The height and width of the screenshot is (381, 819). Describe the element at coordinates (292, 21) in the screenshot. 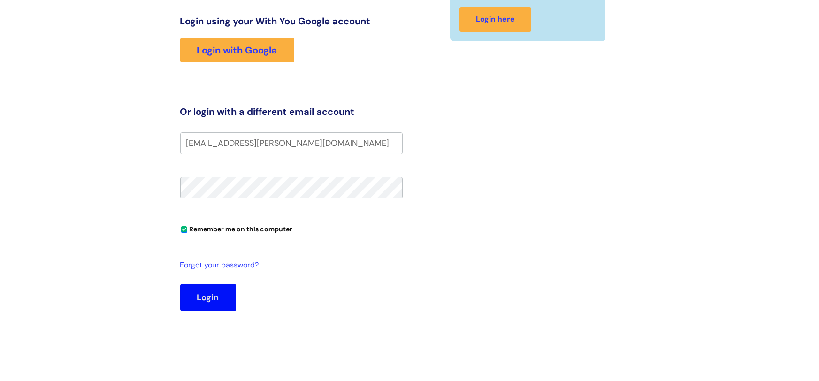

I see `h3: Login using your With You Google account` at that location.